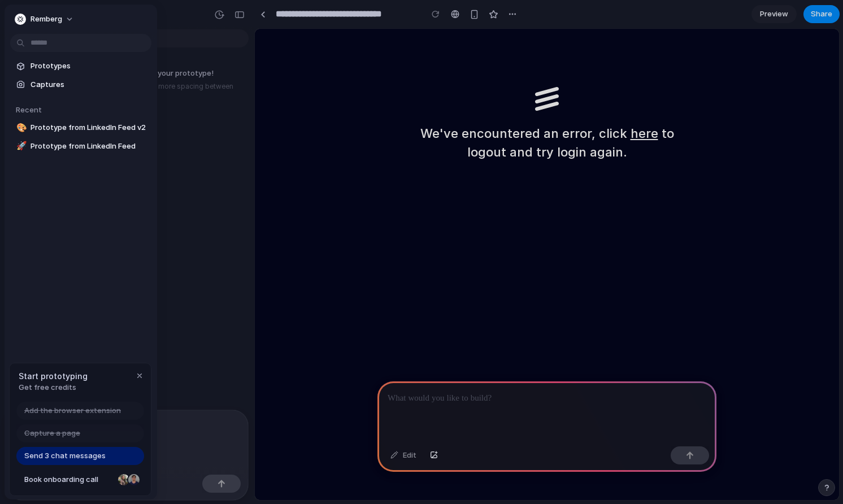  Describe the element at coordinates (53, 387) in the screenshot. I see `span: Get free credits` at that location.